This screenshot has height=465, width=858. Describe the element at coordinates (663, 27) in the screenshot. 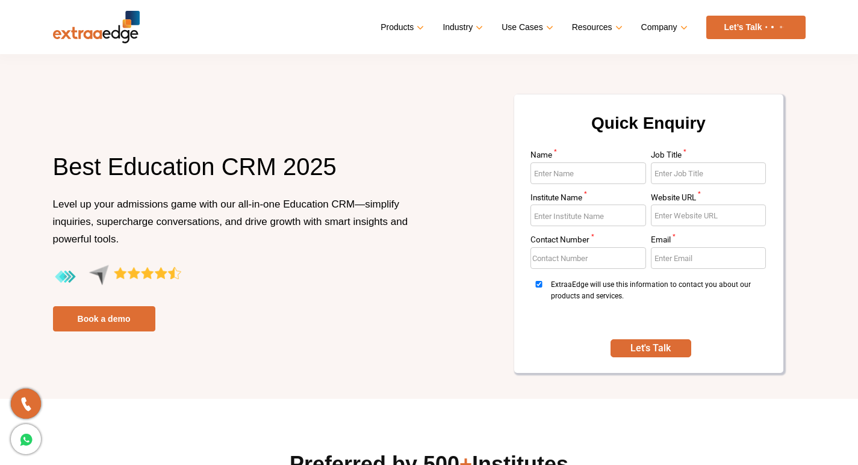

I see `a: Company` at that location.